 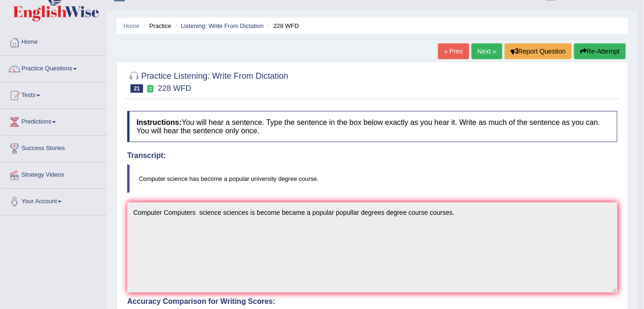 I want to click on h4: Transcript:, so click(x=372, y=155).